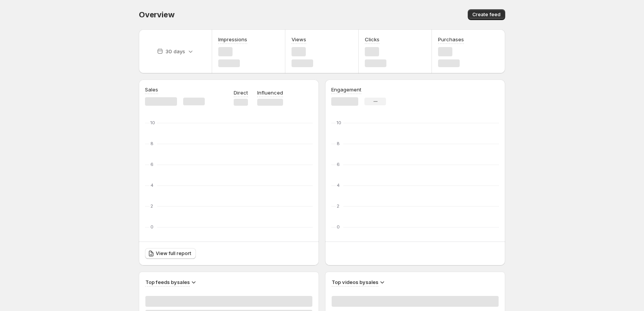  I want to click on h3: Top feeds by sales, so click(167, 282).